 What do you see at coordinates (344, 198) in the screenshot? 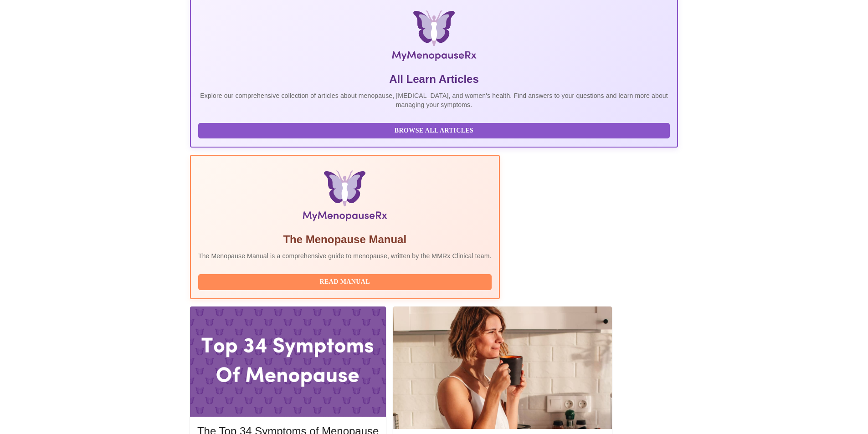
I see `img: Menopause Manual` at bounding box center [344, 198].